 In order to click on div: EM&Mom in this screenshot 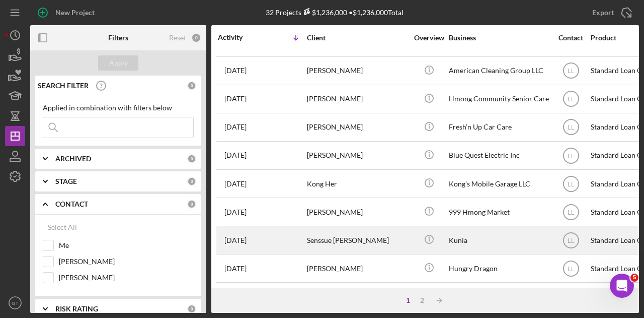, I will do `click(499, 296)`.